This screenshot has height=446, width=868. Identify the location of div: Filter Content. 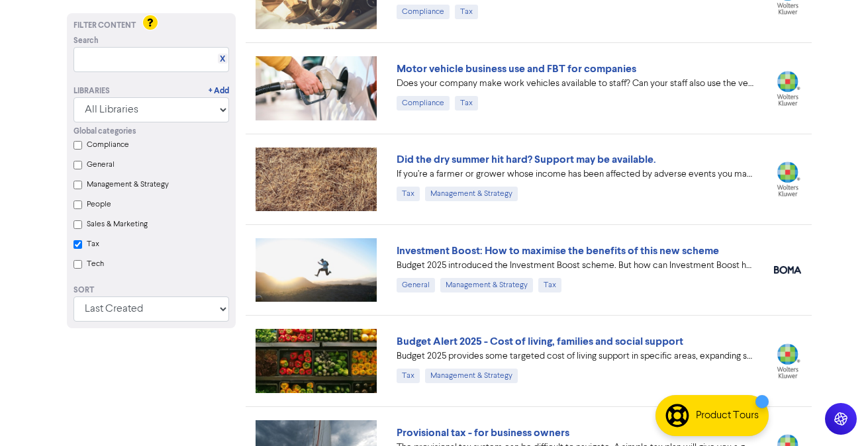
(151, 26).